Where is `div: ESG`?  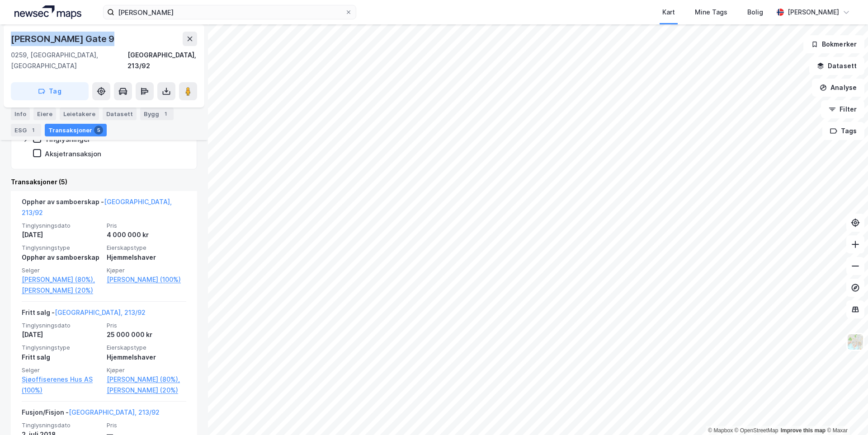
div: ESG is located at coordinates (25, 130).